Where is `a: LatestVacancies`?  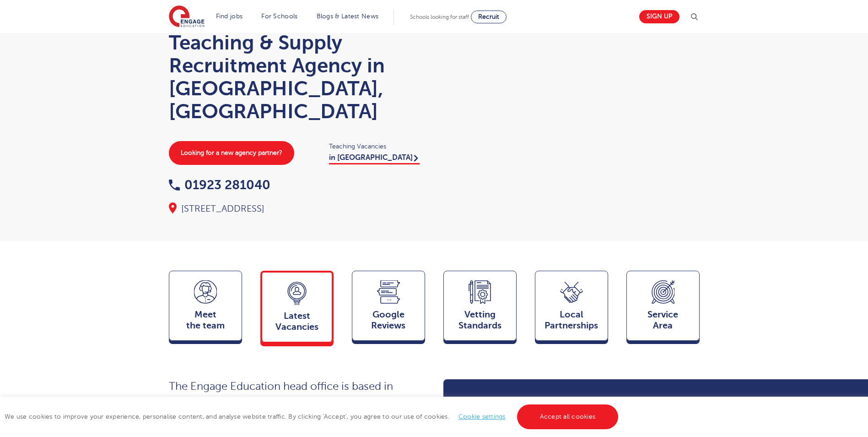 a: LatestVacancies is located at coordinates (297, 308).